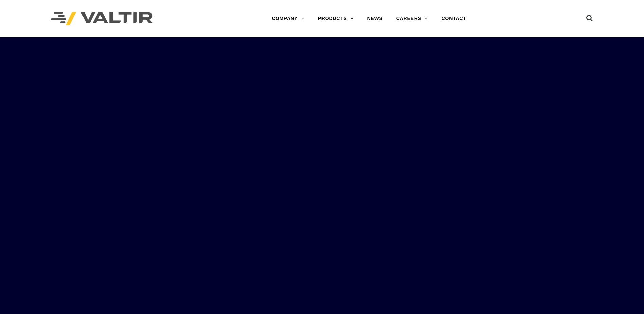  I want to click on a: CAREERS, so click(412, 19).